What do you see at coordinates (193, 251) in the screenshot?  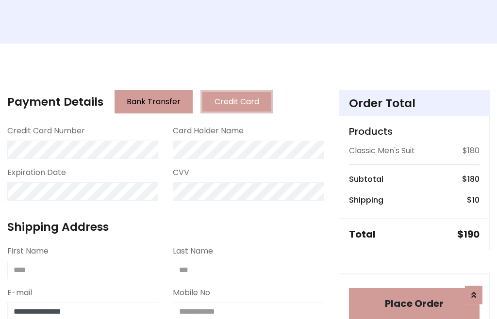 I see `label: Last Name` at bounding box center [193, 251].